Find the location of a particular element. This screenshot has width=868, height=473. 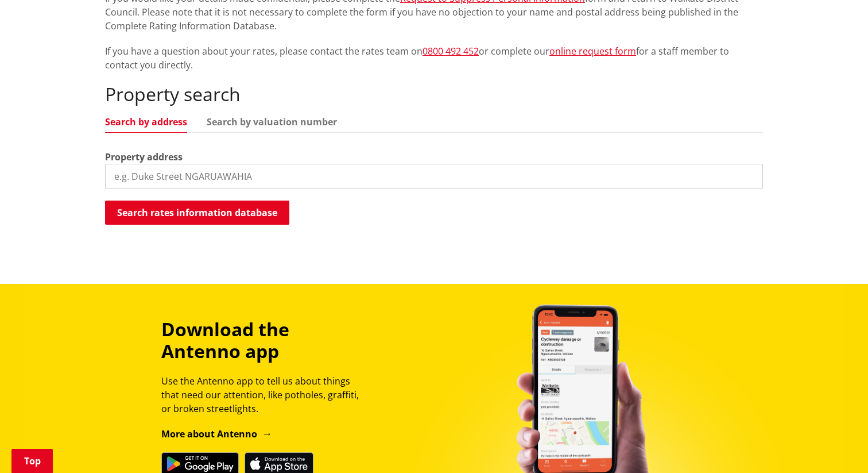

p: If you have a question about your rates, please contact the rates team on or complete our for a s... is located at coordinates (434, 58).